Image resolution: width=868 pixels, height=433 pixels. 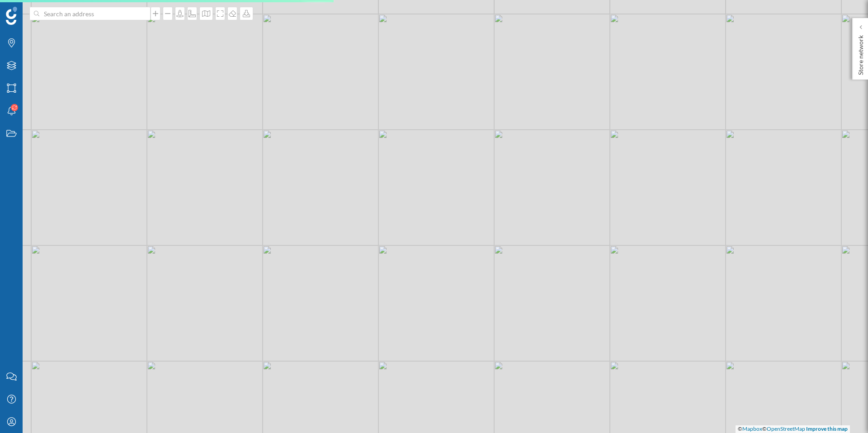 I want to click on a: Improve this map, so click(x=827, y=428).